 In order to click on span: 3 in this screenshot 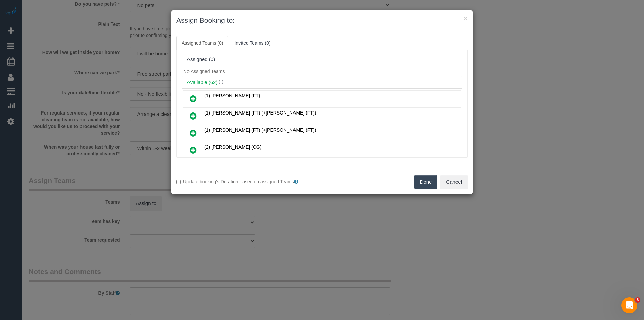, I will do `click(638, 300)`.